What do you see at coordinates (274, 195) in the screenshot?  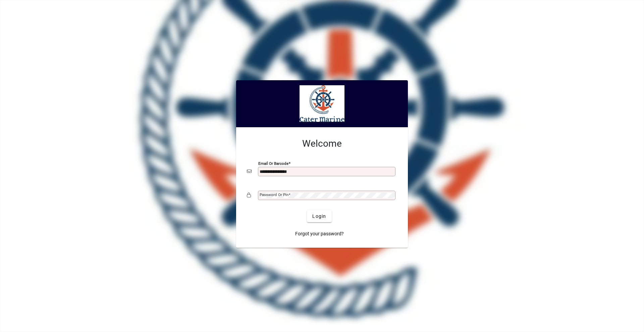 I see `mat-label: Password or Pin` at bounding box center [274, 195].